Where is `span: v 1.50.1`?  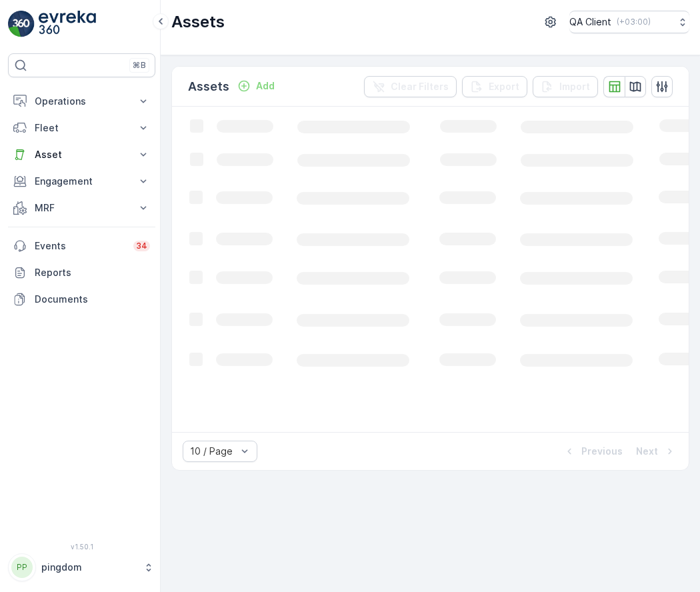
span: v 1.50.1 is located at coordinates (82, 547).